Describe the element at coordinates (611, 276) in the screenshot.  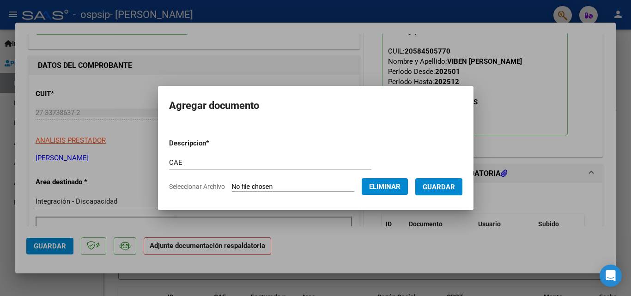
I see `div: Open Intercom Messenger` at that location.